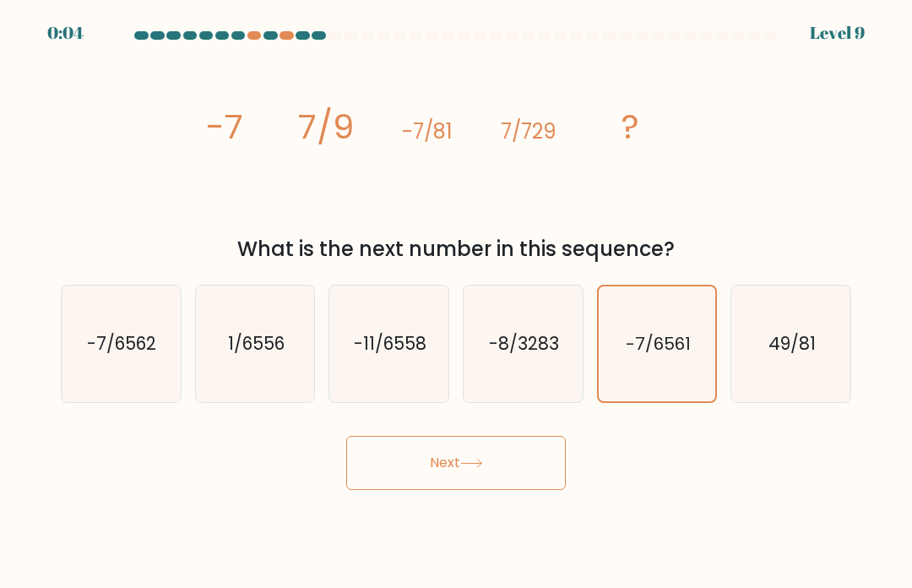 The image size is (912, 588). Describe the element at coordinates (123, 343) in the screenshot. I see `text: -7/6562` at that location.